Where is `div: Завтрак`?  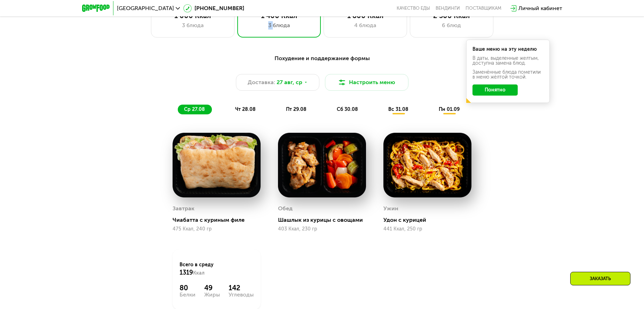
div: Завтрак is located at coordinates (183, 209).